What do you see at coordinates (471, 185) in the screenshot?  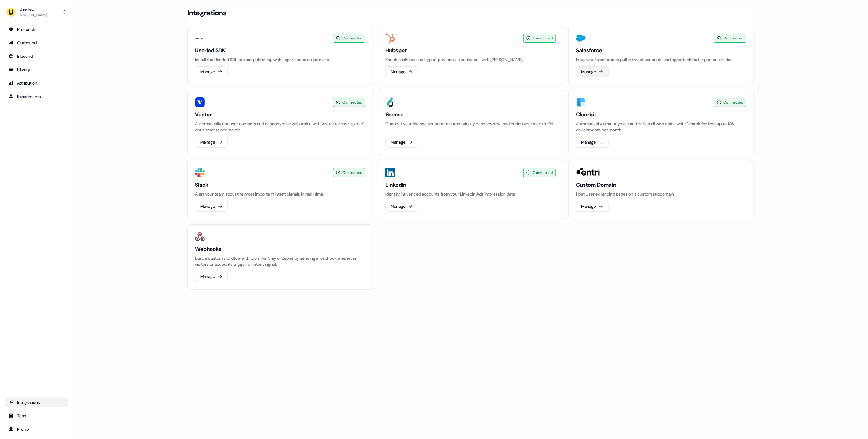 I see `h3: LinkedIn` at bounding box center [471, 185].